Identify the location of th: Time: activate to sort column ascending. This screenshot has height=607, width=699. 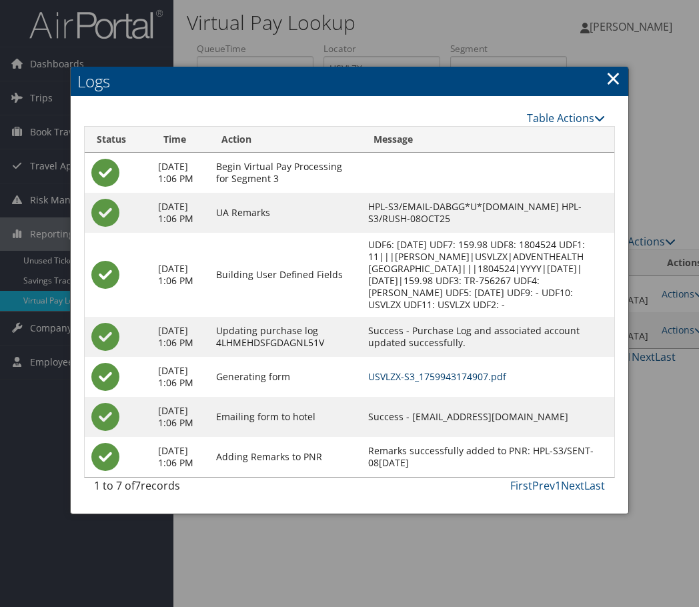
(181, 139).